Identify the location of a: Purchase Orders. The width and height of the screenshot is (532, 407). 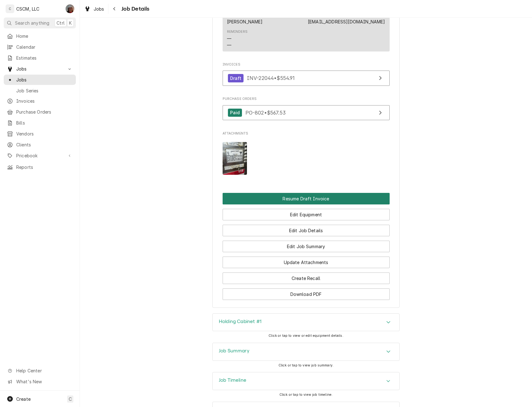
(40, 112).